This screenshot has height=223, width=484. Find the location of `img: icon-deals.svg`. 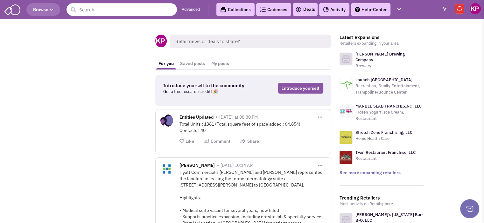

img: icon-deals.svg is located at coordinates (298, 10).